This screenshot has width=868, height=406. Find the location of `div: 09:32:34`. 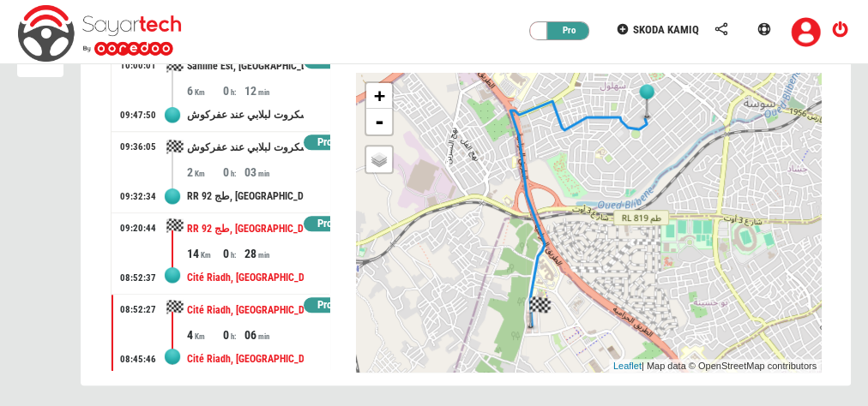

div: 09:32:34 is located at coordinates (139, 197).